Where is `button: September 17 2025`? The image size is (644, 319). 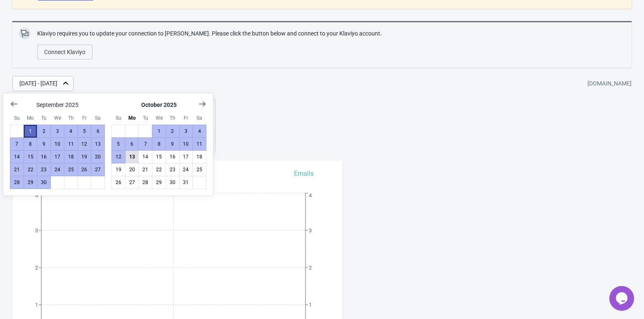 button: September 17 2025 is located at coordinates (57, 157).